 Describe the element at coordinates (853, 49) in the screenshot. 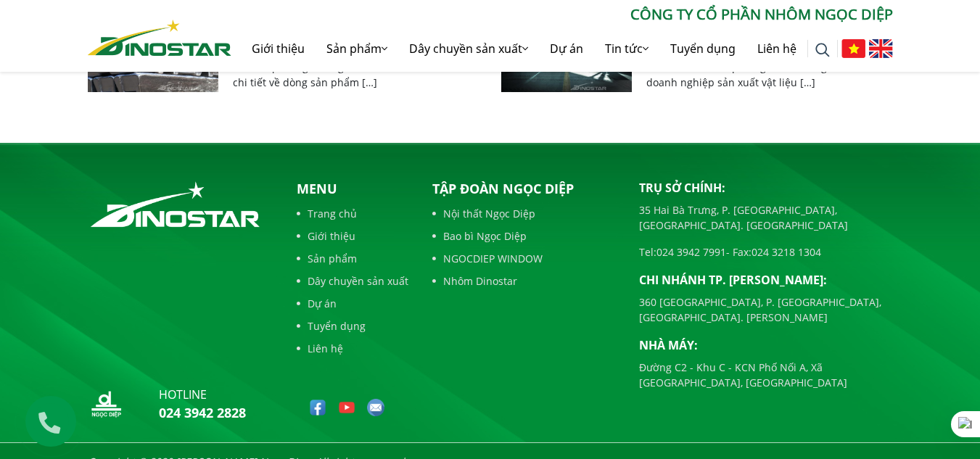

I see `img: Tiếng Việt` at that location.